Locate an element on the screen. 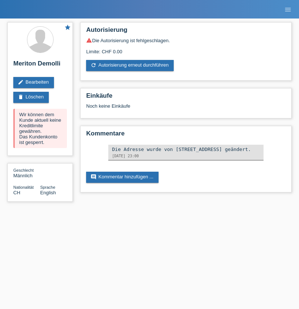 Image resolution: width=299 pixels, height=309 pixels. i: delete is located at coordinates (21, 97).